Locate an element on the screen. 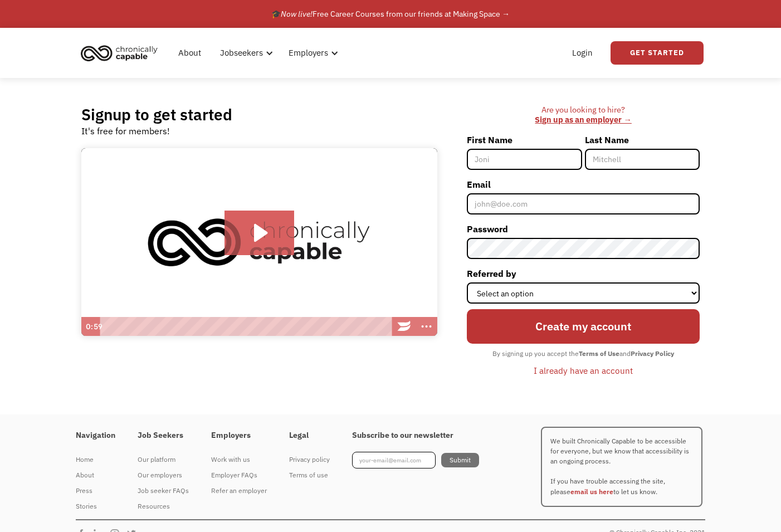 The height and width of the screenshot is (532, 781). a: Wistia Logo -- Learn More is located at coordinates (404, 326).